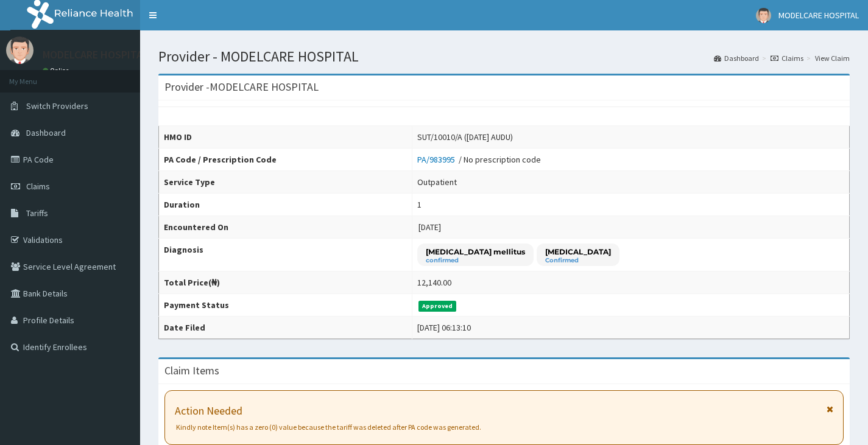 This screenshot has height=445, width=868. Describe the element at coordinates (819, 15) in the screenshot. I see `span: MODELCARE HOSPITAL` at that location.